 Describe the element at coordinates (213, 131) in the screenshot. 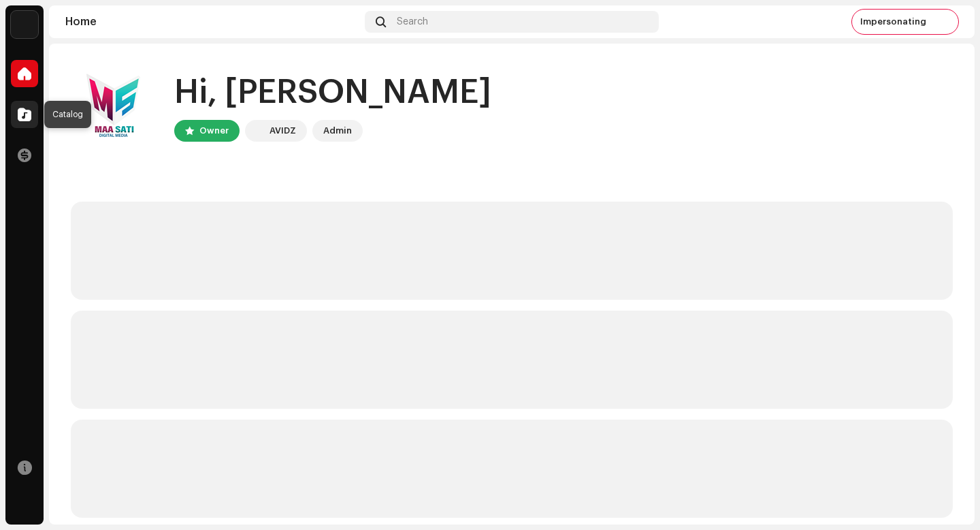

I see `div: Owner` at that location.